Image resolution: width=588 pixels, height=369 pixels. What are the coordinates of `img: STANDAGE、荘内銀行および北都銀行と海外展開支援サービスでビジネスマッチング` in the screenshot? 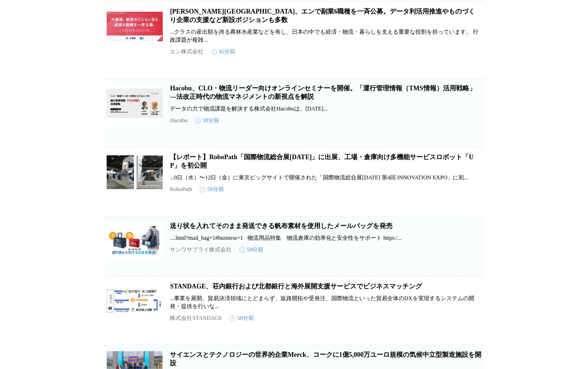 It's located at (135, 301).